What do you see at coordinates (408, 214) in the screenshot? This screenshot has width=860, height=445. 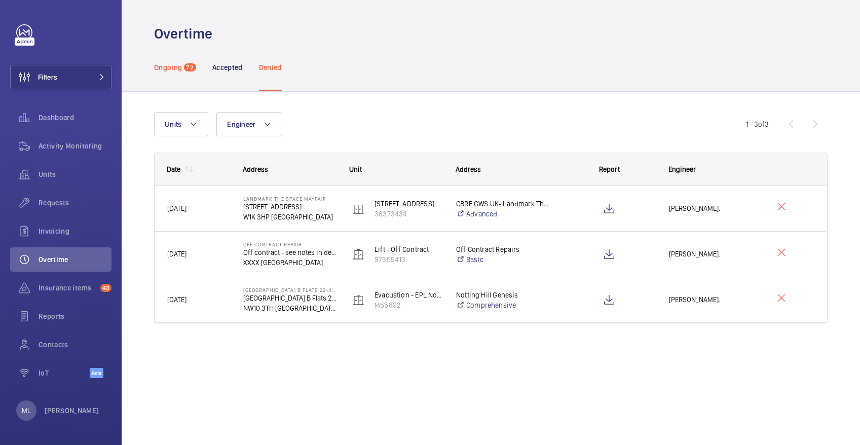 I see `p: 36373434` at bounding box center [408, 214].